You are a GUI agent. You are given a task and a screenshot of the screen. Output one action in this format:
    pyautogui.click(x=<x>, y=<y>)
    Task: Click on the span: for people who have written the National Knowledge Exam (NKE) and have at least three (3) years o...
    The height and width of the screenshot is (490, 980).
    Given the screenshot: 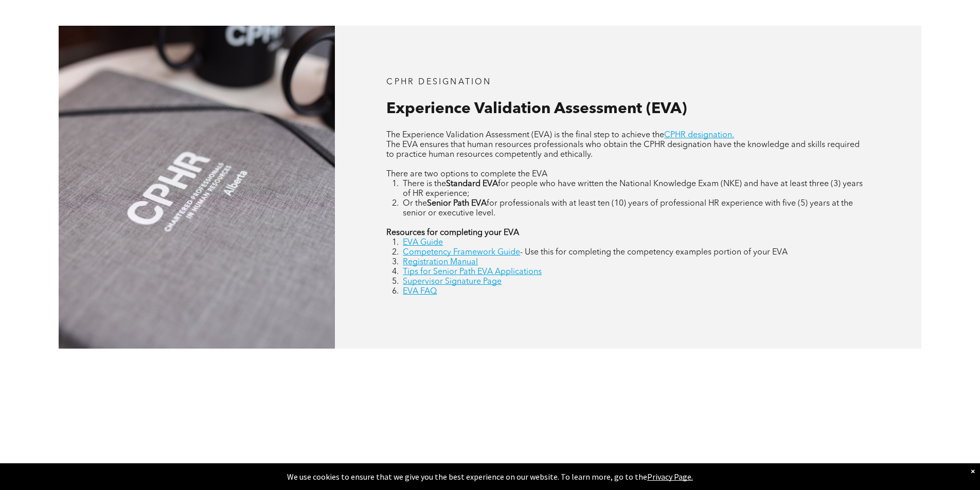 What is the action you would take?
    pyautogui.click(x=632, y=189)
    